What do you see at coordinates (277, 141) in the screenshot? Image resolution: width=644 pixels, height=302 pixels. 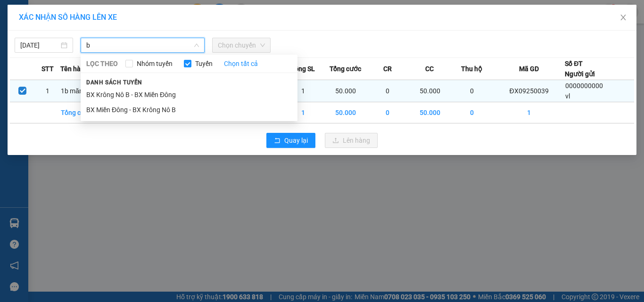 I see `span: rollback` at bounding box center [277, 141].